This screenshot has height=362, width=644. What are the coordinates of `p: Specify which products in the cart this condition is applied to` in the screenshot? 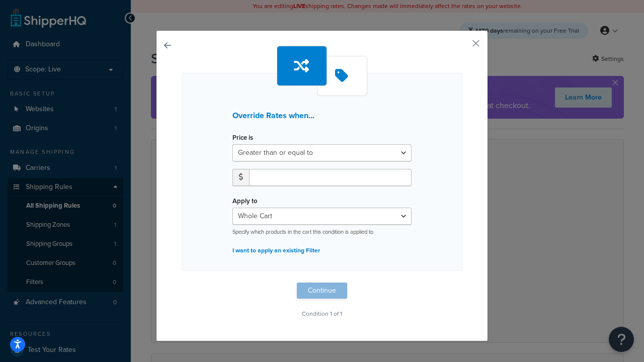 It's located at (322, 232).